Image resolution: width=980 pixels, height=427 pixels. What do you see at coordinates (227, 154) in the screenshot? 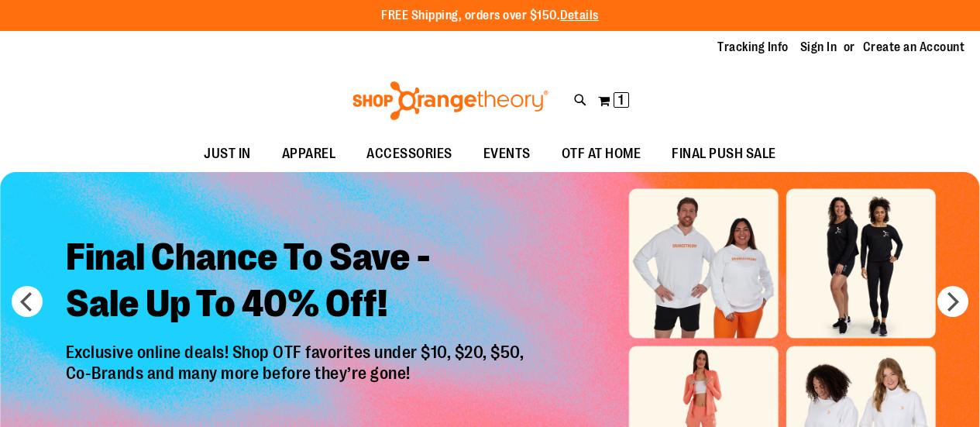
I see `a: JUST IN` at bounding box center [227, 154].